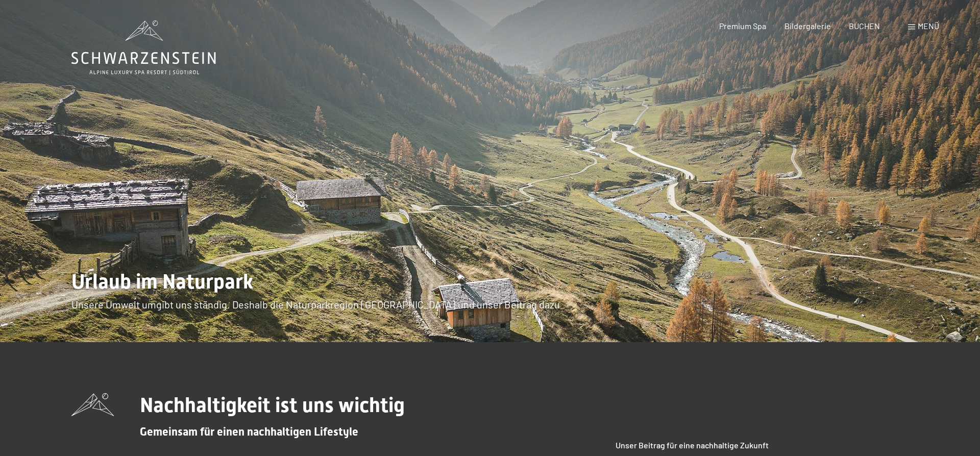 The image size is (980, 456). What do you see at coordinates (162, 281) in the screenshot?
I see `span: Urlaub im Naturpark` at bounding box center [162, 281].